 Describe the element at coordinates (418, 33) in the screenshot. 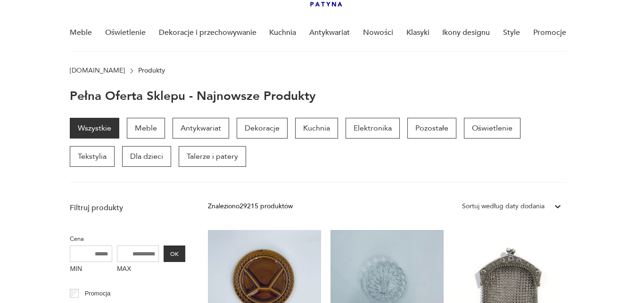

I see `a: Klasyki` at that location.